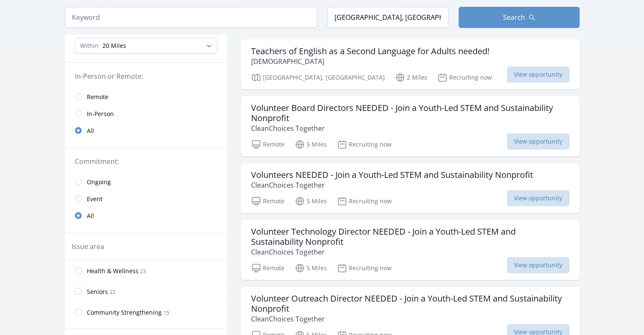 This screenshot has height=335, width=644. Describe the element at coordinates (410, 304) in the screenshot. I see `h3: Volunteer Outreach Director NEEDED - Join a Youth-Led STEM and Sustainability Nonprofit` at that location.